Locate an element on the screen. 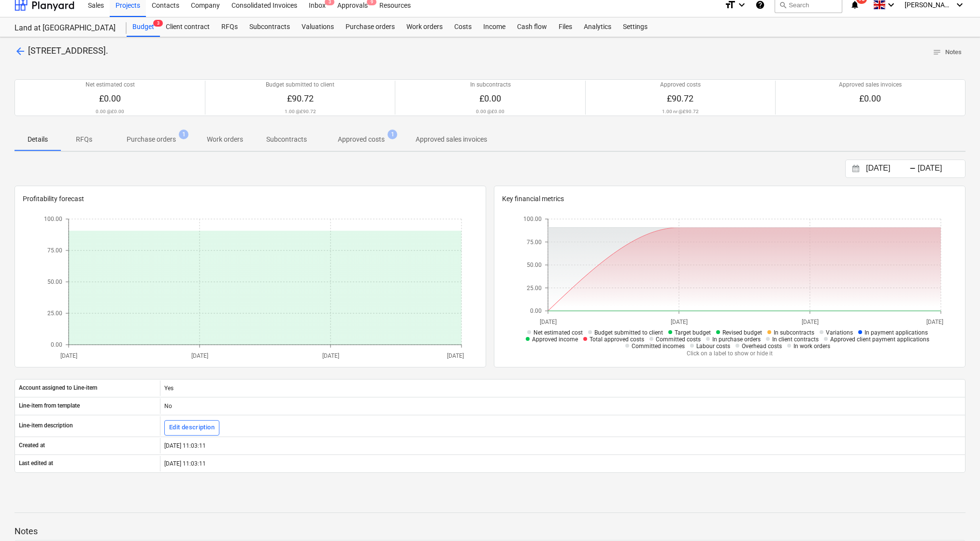 The image size is (980, 541). p: Purchase orders is located at coordinates (151, 139).